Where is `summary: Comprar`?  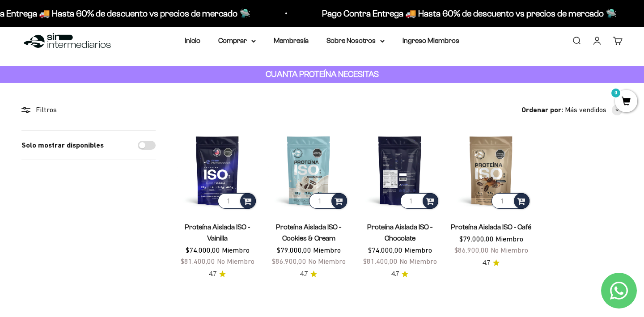
summary: Comprar is located at coordinates (237, 41).